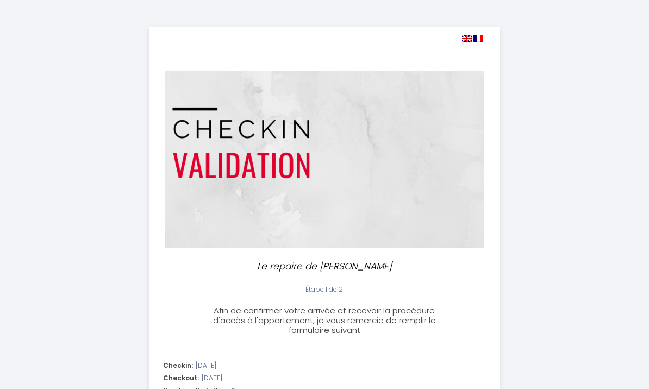 This screenshot has width=649, height=389. I want to click on span: Étape 1 de 2, so click(324, 289).